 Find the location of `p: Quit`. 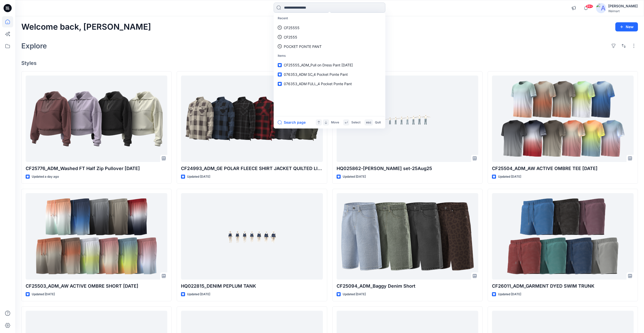

p: Quit is located at coordinates (378, 122).